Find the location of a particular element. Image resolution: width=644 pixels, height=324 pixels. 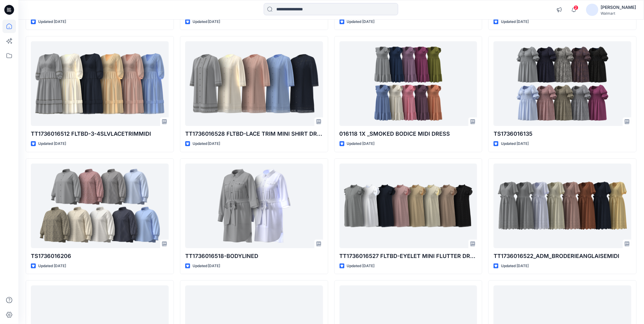

div: Walmart is located at coordinates (619, 13).